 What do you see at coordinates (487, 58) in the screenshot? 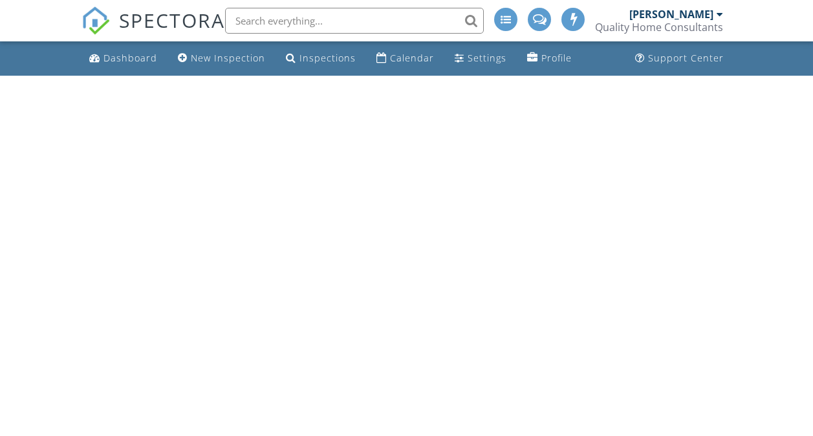
I see `div: Settings` at bounding box center [487, 58].